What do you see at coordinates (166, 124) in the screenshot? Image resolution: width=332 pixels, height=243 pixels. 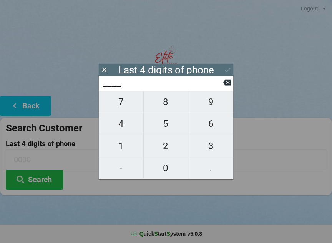 I see `span: 5` at bounding box center [166, 124].